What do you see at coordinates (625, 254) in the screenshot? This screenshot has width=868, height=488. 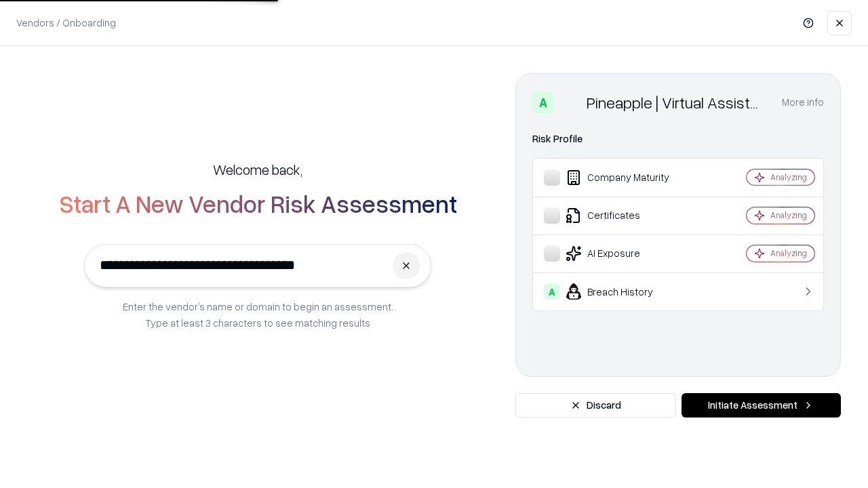 I see `div: AI Exposure` at bounding box center [625, 254].